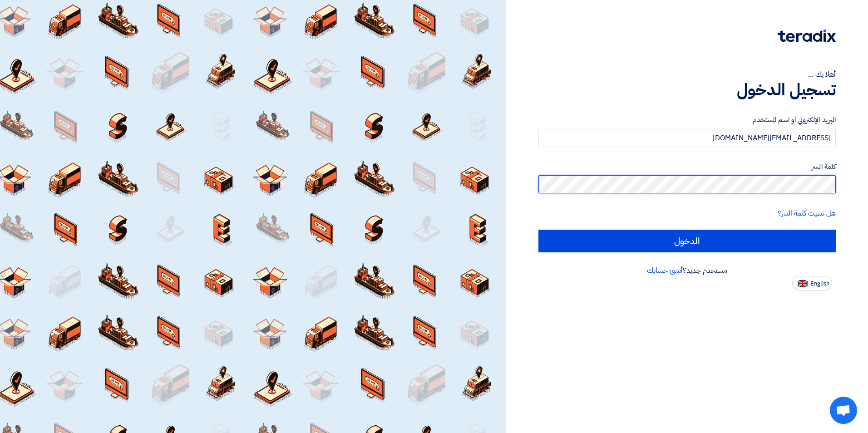 The height and width of the screenshot is (433, 868). Describe the element at coordinates (687, 270) in the screenshot. I see `div: مستخدم جديد؟` at that location.